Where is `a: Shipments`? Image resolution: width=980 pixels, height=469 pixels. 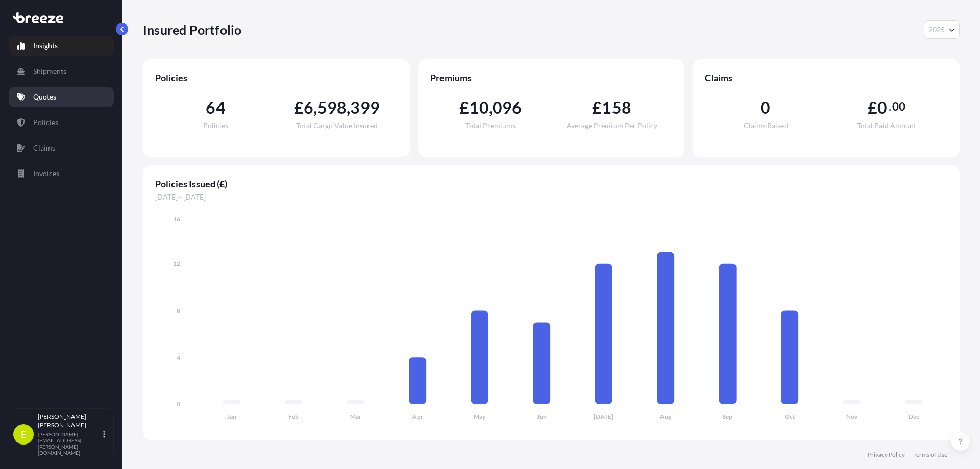
a: Shipments is located at coordinates (62, 71).